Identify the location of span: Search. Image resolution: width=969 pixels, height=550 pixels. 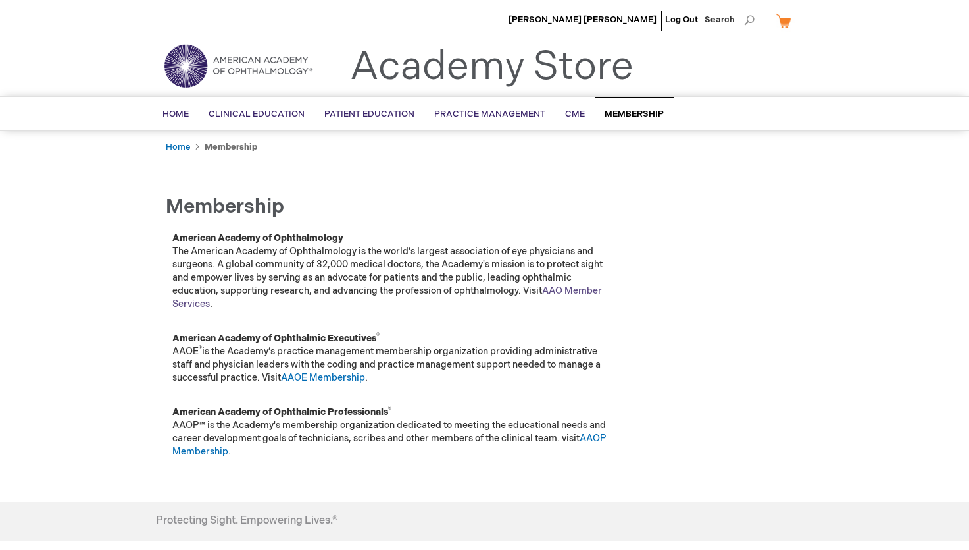
(730, 20).